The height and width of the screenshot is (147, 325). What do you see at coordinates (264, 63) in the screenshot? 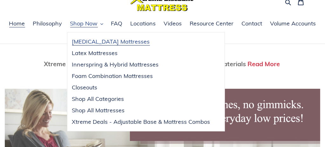
I see `a: Read More` at bounding box center [264, 63].